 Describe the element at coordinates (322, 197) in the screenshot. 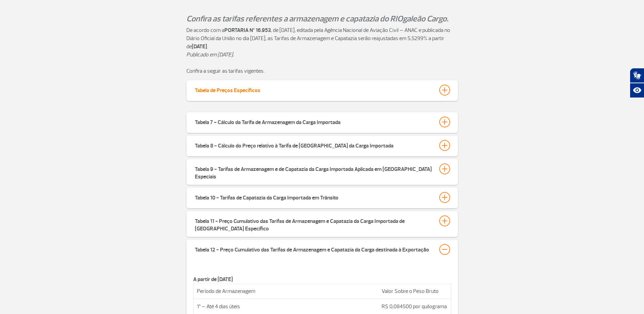

I see `button: Tabela 10 - Tarifas de Capatazia da Carga Importada em Trânsito` at that location.